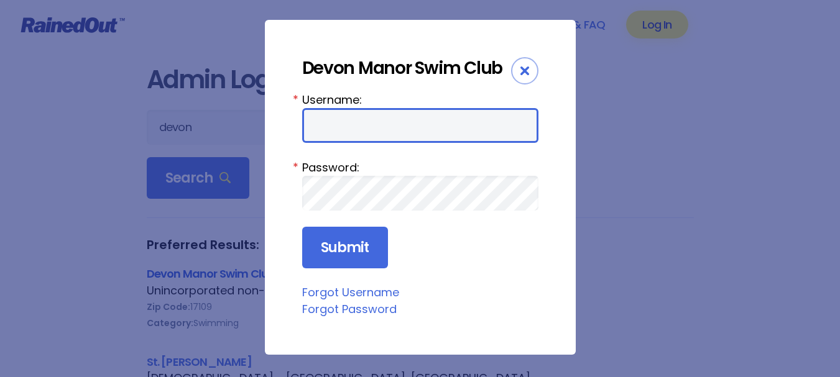 The image size is (840, 377). What do you see at coordinates (406, 68) in the screenshot?
I see `div: Devon Manor Swim Club` at bounding box center [406, 68].